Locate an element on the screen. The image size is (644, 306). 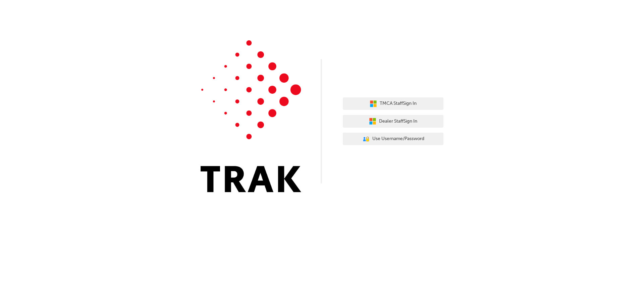
button: Use Username/Password is located at coordinates (393, 139).